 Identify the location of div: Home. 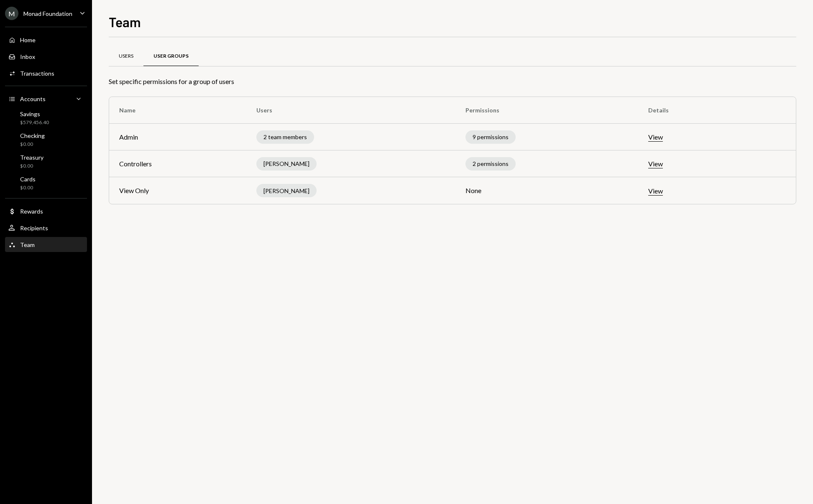
(27, 40).